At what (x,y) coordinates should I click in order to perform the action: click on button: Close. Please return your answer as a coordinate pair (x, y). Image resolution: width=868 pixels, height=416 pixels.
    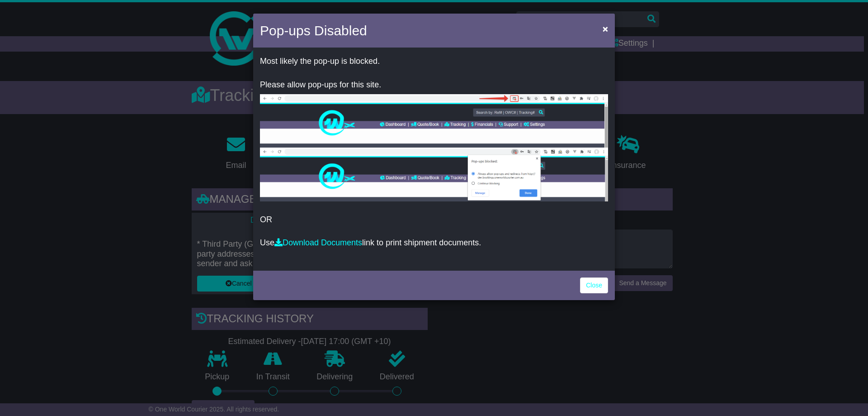
    Looking at the image, I should click on (605, 29).